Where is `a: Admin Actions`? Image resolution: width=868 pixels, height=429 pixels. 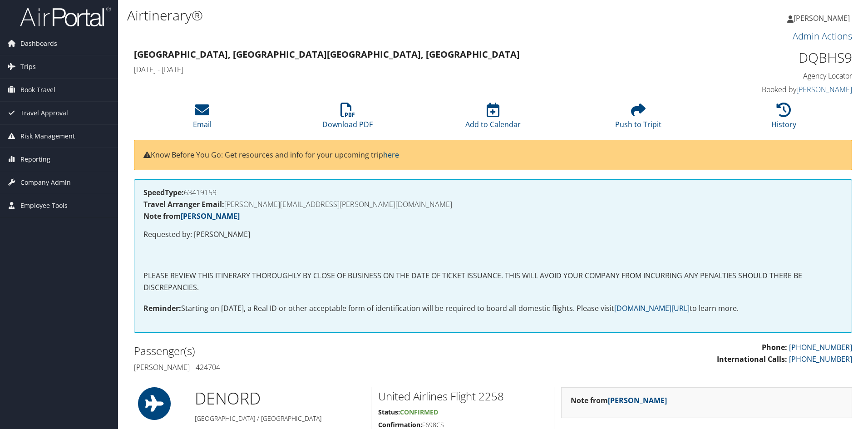 a: Admin Actions is located at coordinates (822, 36).